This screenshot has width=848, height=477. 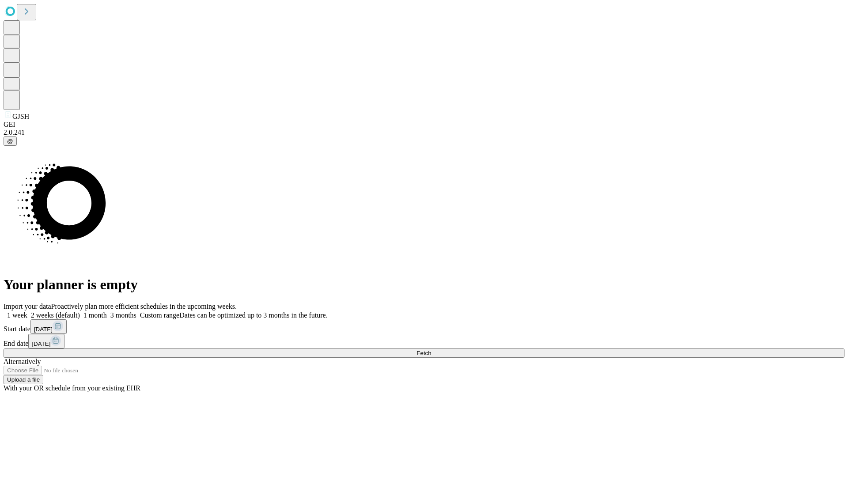 I want to click on div: End date, so click(x=424, y=341).